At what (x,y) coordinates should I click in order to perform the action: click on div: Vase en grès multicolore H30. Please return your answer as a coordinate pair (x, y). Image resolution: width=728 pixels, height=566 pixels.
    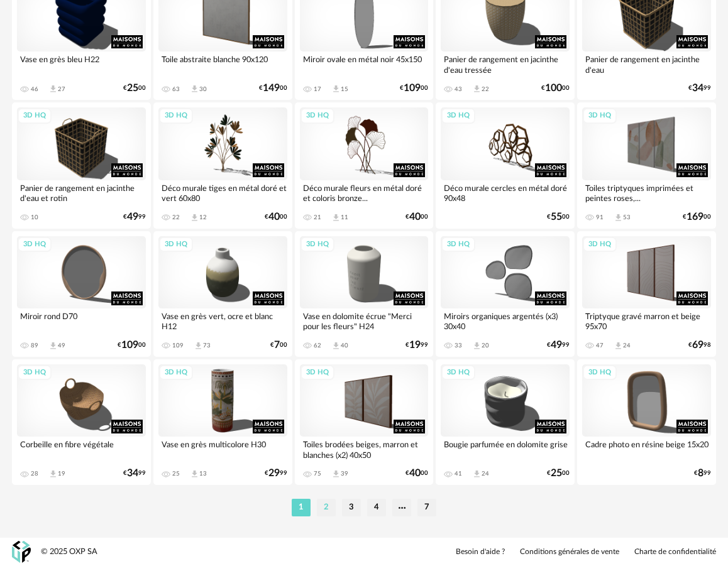
    Looking at the image, I should click on (223, 449).